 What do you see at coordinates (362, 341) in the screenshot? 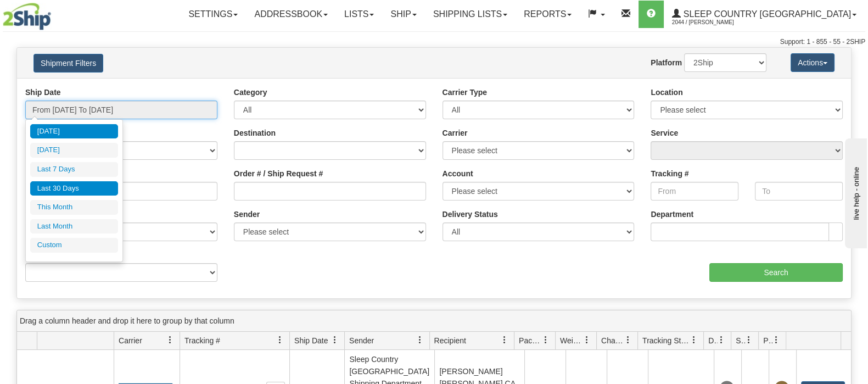
I see `span: Sender` at bounding box center [362, 341].